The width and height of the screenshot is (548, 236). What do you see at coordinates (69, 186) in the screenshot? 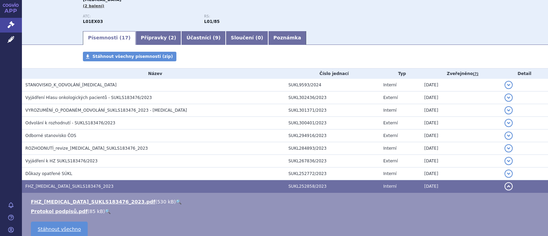
I see `span: FHZ_pazopanib_SUKLS183476_2023` at bounding box center [69, 186].